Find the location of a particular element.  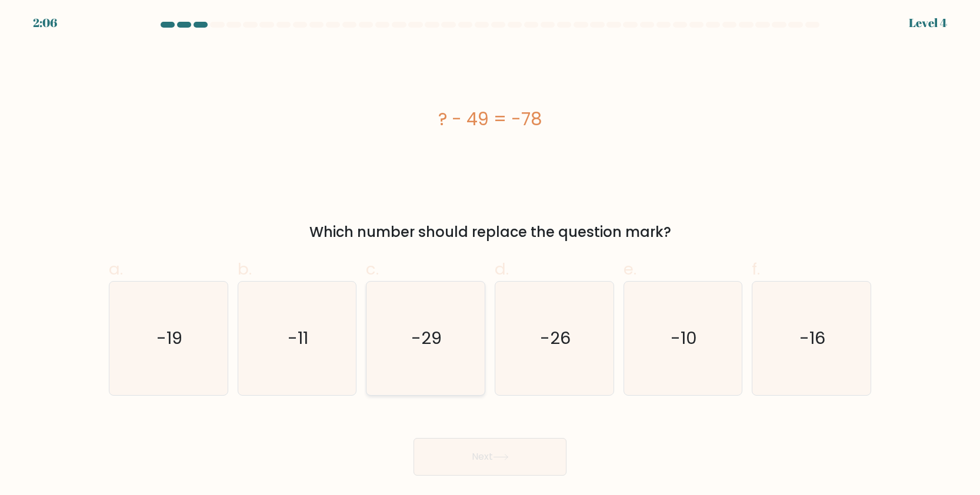

text: -11 is located at coordinates (298, 338).